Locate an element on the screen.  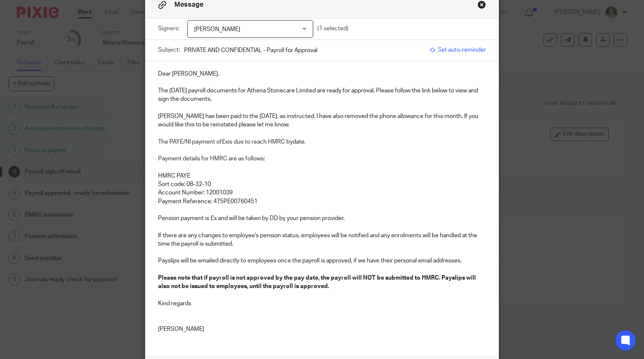
p: Sort code: 08-32-10 is located at coordinates (322, 184).